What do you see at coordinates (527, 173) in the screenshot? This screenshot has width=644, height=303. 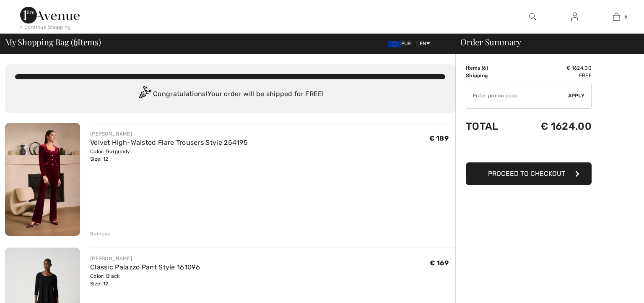 I see `span: Proceed to Checkout` at bounding box center [527, 173].